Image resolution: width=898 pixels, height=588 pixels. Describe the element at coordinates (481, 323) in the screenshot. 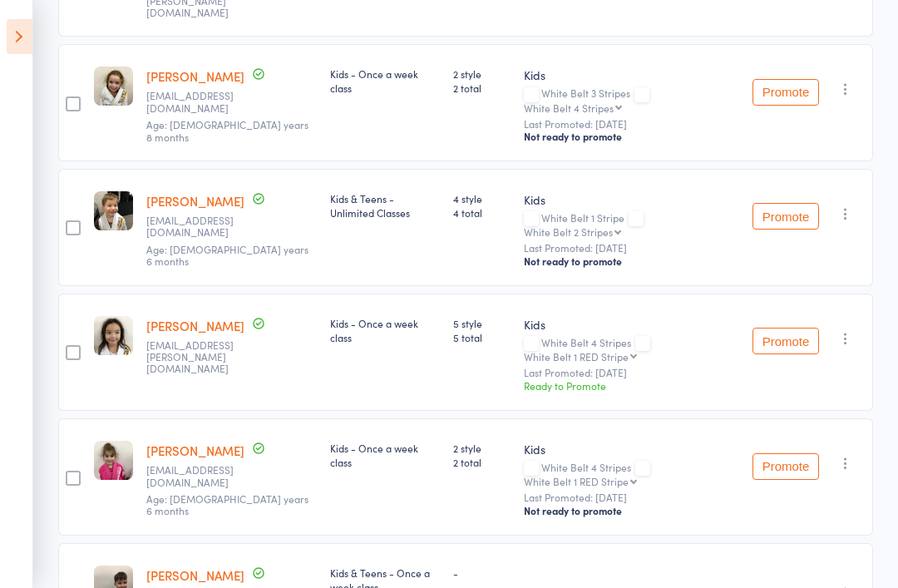

I see `span: 5 style` at that location.